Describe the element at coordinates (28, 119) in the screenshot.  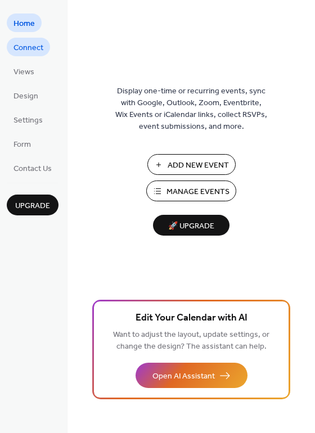
I see `a: Settings` at that location.